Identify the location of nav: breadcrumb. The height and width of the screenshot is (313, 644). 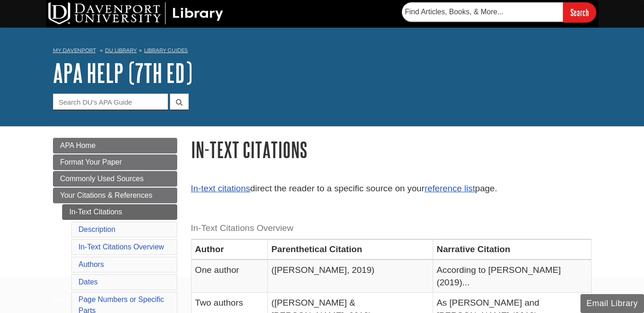
(322, 52).